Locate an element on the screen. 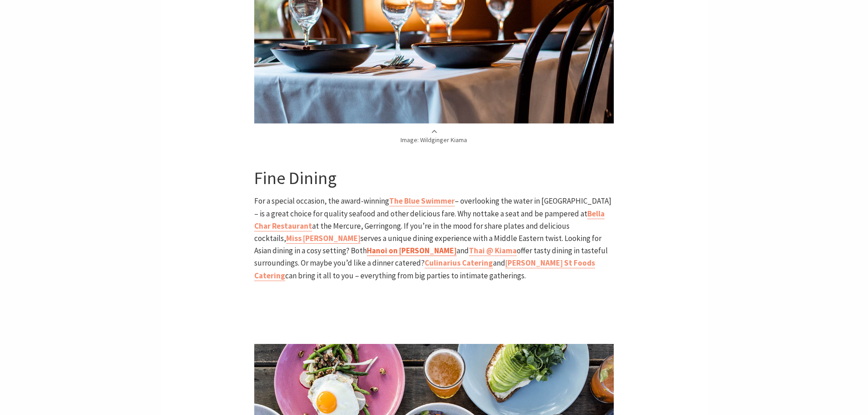 The width and height of the screenshot is (868, 415). a: The Blue Swimmer is located at coordinates (422, 201).